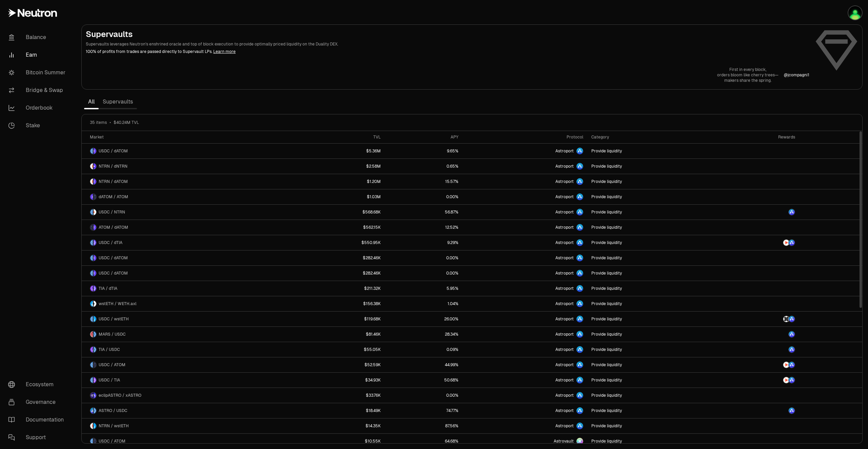 This screenshot has height=449, width=868. Describe the element at coordinates (187, 212) in the screenshot. I see `a: USDC LogoNTRN LogoUSDC / NTRN` at that location.